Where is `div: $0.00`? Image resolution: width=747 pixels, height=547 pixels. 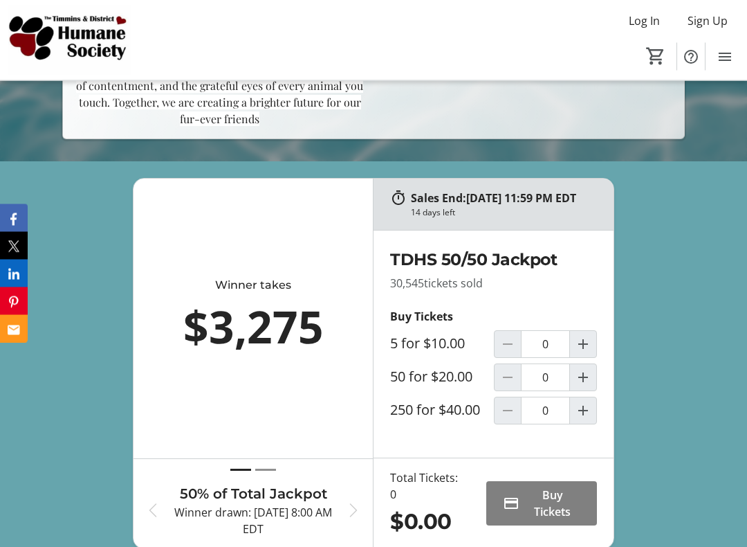 div: $0.00 is located at coordinates (427, 522).